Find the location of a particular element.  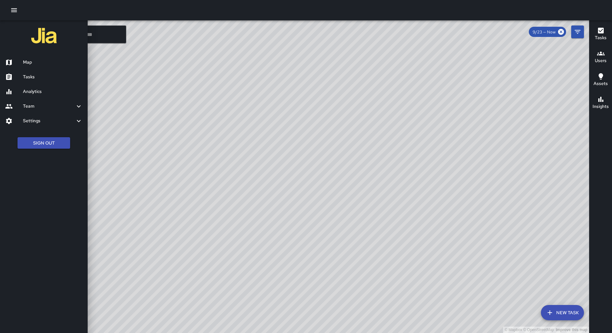

h6: Settings is located at coordinates (49, 121).